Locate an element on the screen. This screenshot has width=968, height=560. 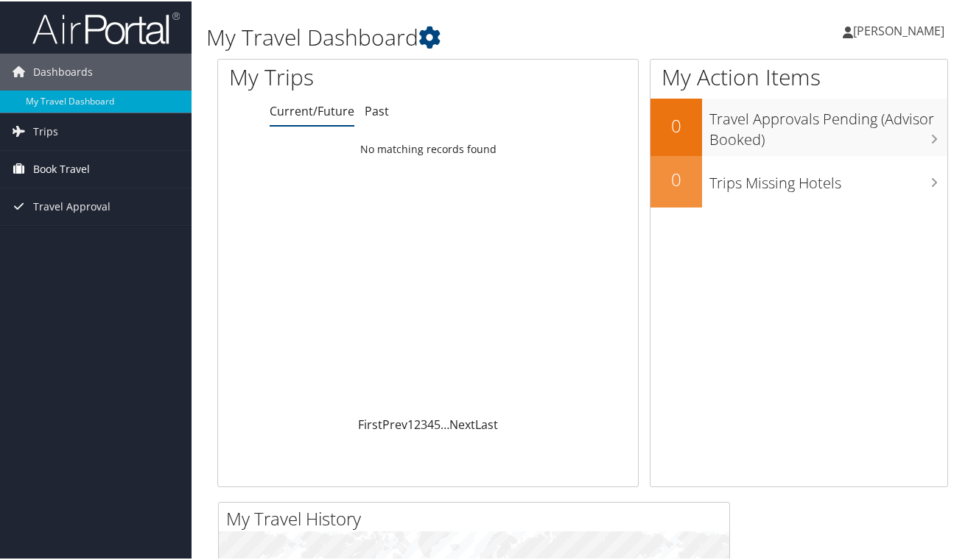
a: 0Trips Missing Hotels is located at coordinates (798, 181).